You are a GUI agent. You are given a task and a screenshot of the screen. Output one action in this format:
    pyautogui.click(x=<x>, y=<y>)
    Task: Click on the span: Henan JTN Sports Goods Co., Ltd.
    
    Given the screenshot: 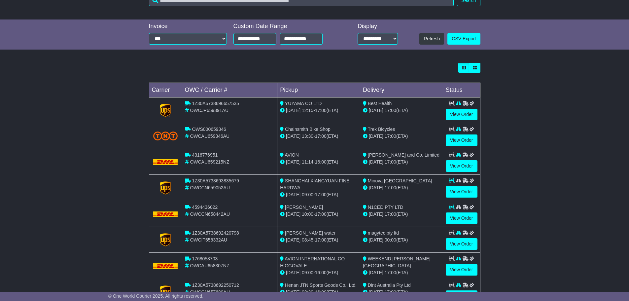 What is the action you would take?
    pyautogui.click(x=321, y=285)
    